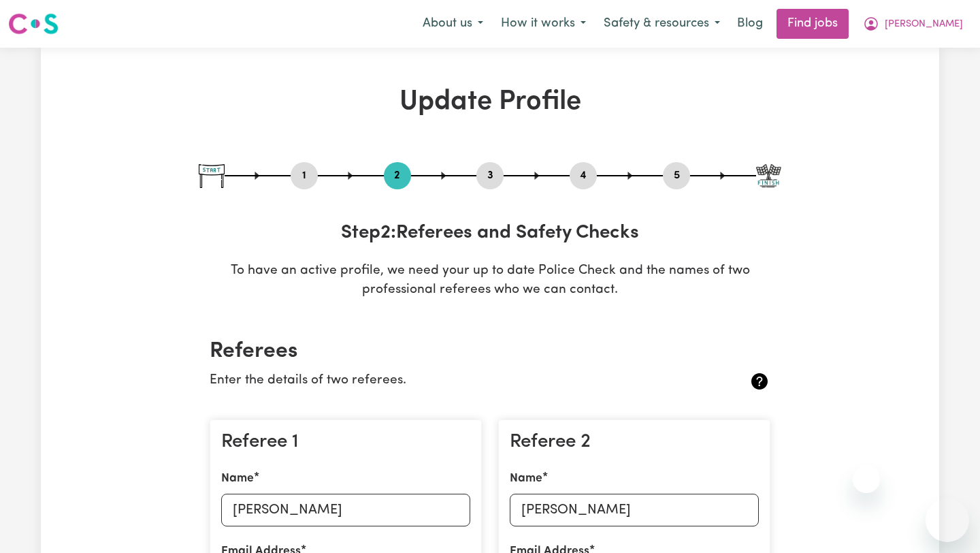 This screenshot has width=980, height=553. What do you see at coordinates (677, 175) in the screenshot?
I see `button: Go to step 5` at bounding box center [677, 175].